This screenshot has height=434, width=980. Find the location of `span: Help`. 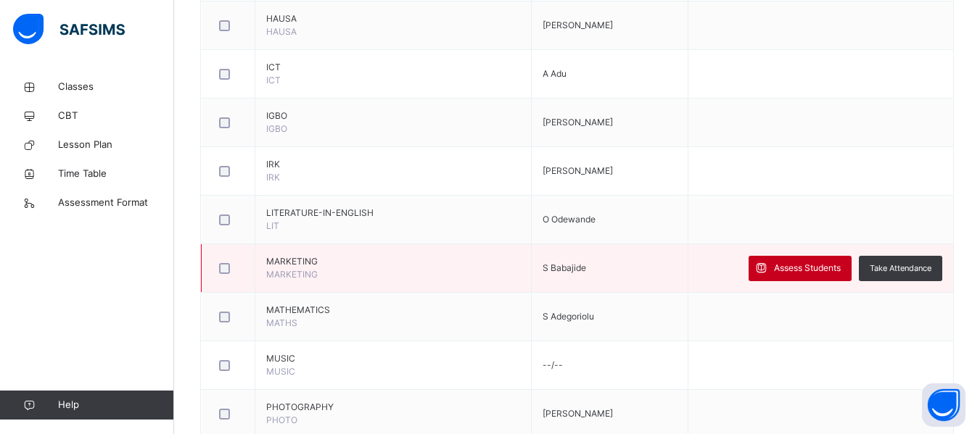

span: Help is located at coordinates (115, 406).